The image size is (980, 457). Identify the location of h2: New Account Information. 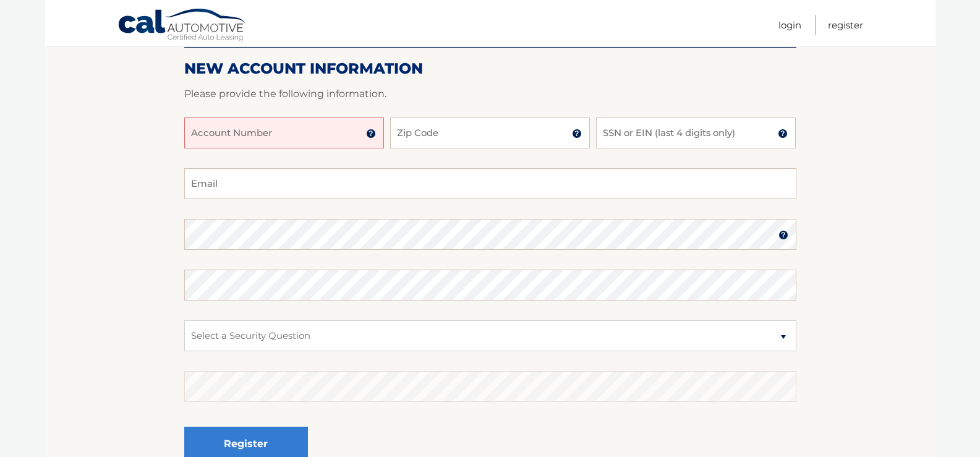
(490, 68).